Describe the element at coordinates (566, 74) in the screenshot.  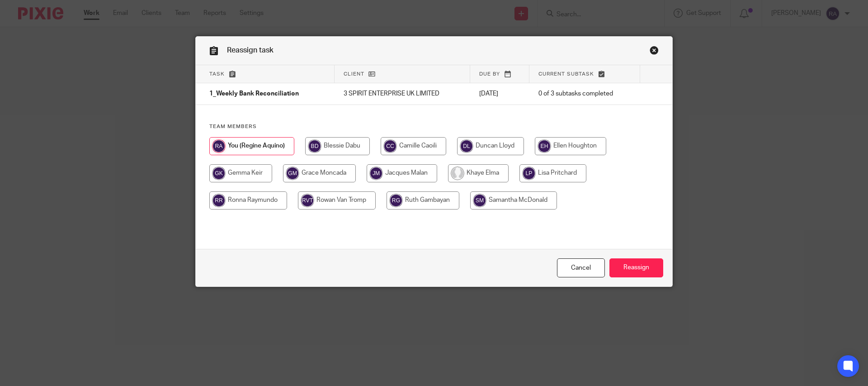
I see `span: Current subtask` at that location.